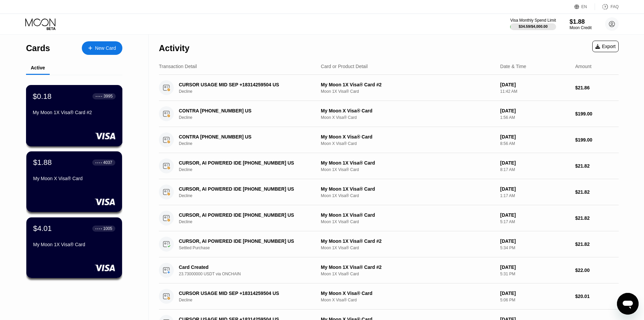  Describe the element at coordinates (38, 68) in the screenshot. I see `div: Active` at that location.